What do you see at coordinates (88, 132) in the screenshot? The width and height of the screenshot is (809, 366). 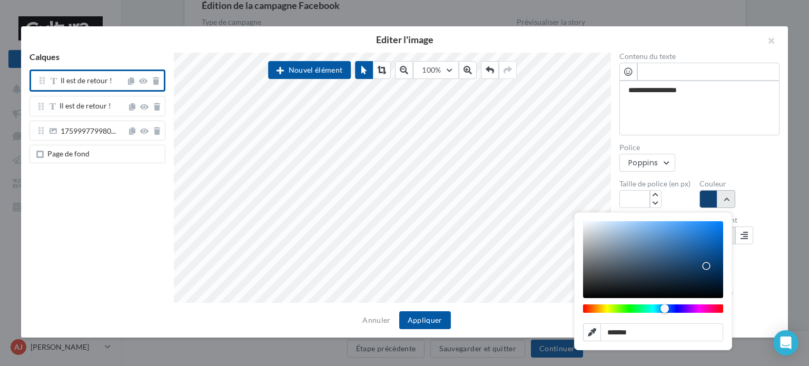 I see `span: 175999779980...` at bounding box center [88, 132].